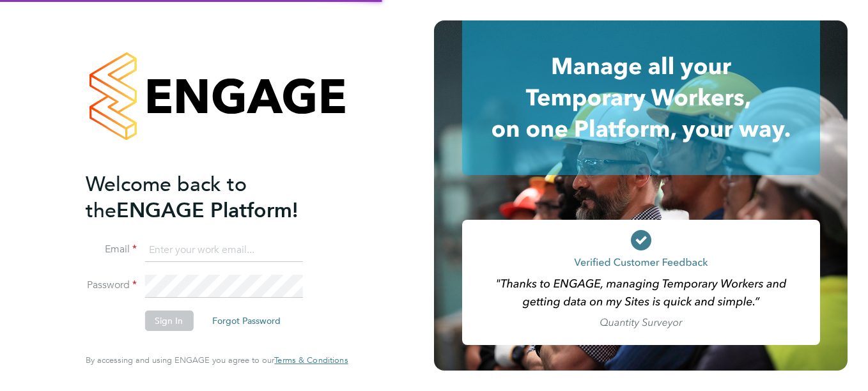  What do you see at coordinates (111, 285) in the screenshot?
I see `label: Password` at bounding box center [111, 285].